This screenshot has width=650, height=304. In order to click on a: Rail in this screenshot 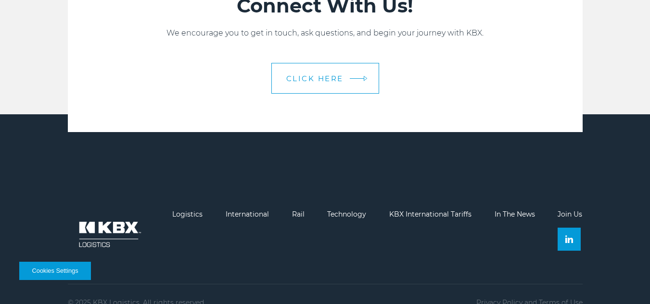, I will do `click(298, 214)`.